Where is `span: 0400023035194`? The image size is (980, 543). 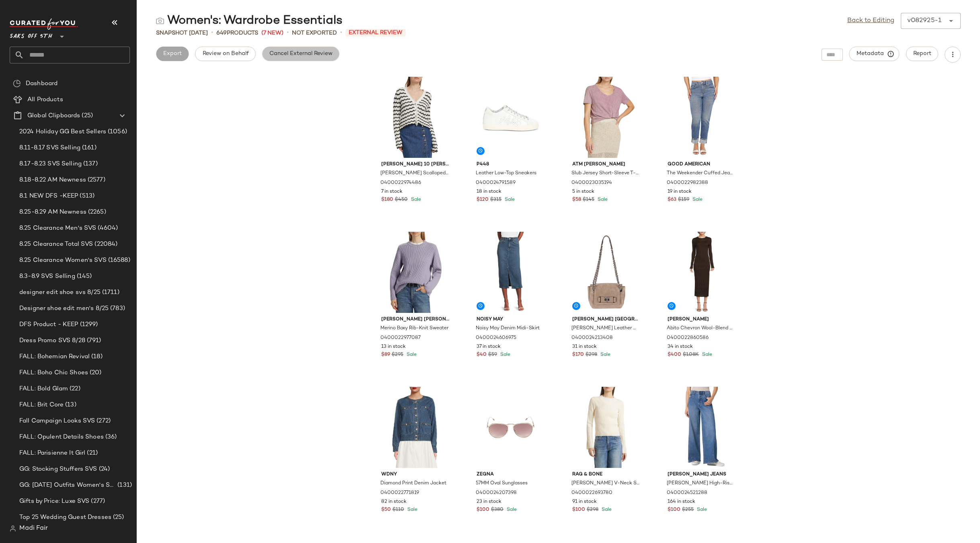
span: 0400023035194 is located at coordinates (592, 183).